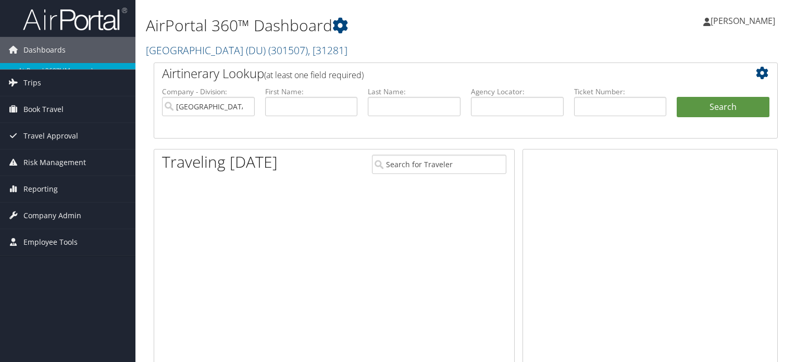  I want to click on span: Employee Tools, so click(51, 242).